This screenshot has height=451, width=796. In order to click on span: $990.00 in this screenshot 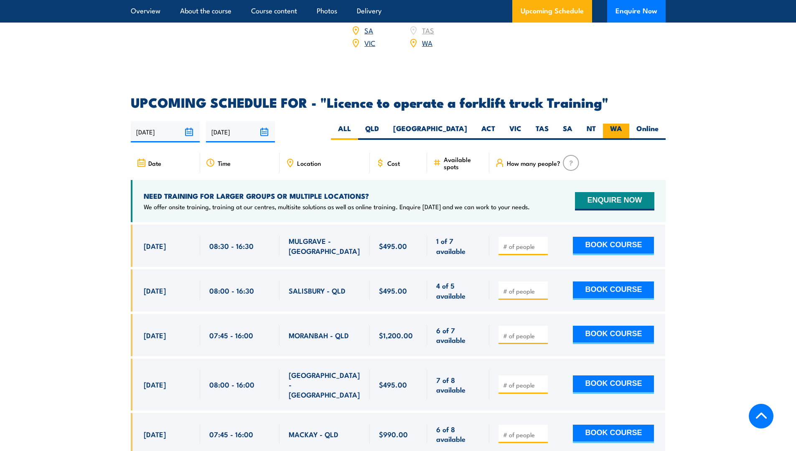, I will do `click(393, 434)`.